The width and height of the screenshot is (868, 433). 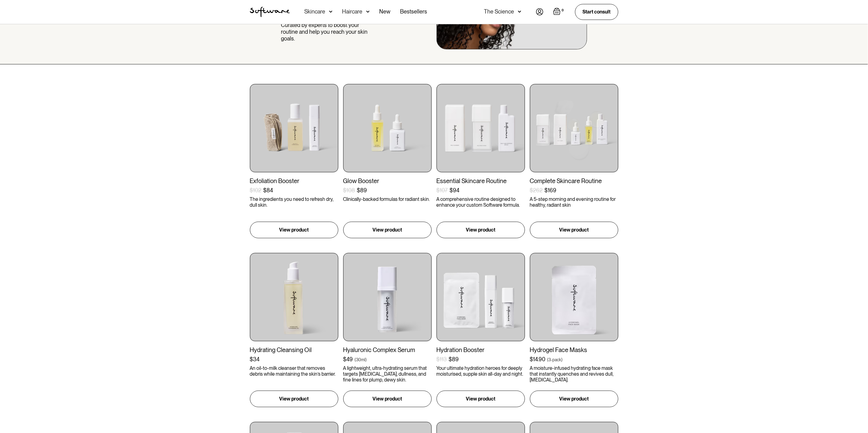 I want to click on div: $34, so click(x=255, y=359).